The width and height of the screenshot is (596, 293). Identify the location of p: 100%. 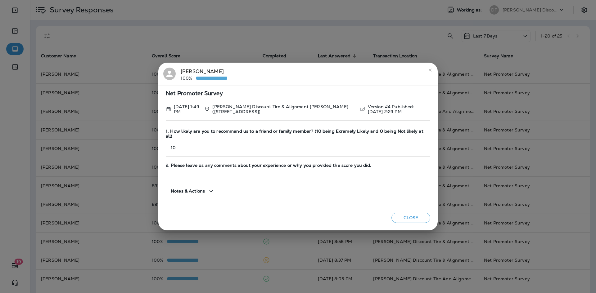
(188, 78).